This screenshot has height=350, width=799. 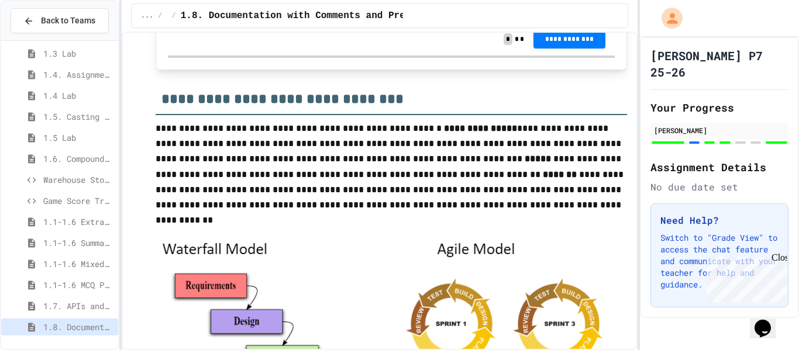 What do you see at coordinates (78, 180) in the screenshot?
I see `span: Warehouse Stock Calculator` at bounding box center [78, 180].